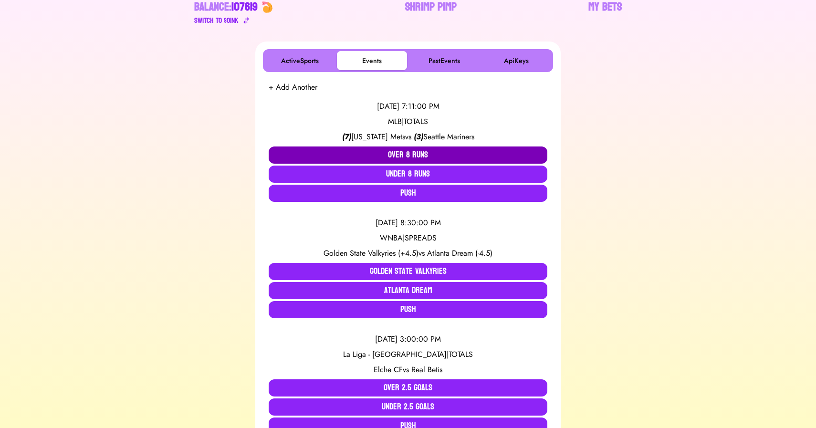 The height and width of the screenshot is (428, 816). I want to click on span: Golden State Valkyries (+4.5), so click(371, 253).